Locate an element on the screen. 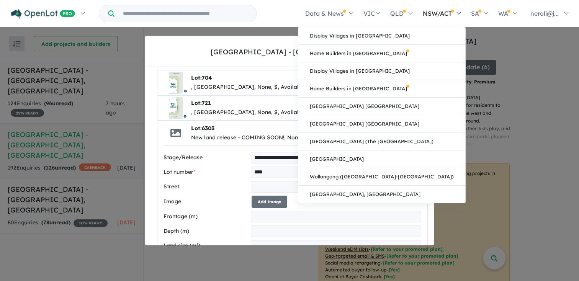  label: Stage/Release is located at coordinates (206, 158).